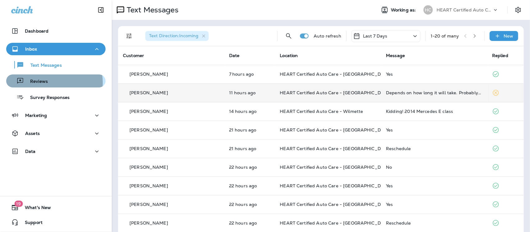 The height and width of the screenshot is (232, 530). Describe the element at coordinates (30, 152) in the screenshot. I see `p: Data` at that location.